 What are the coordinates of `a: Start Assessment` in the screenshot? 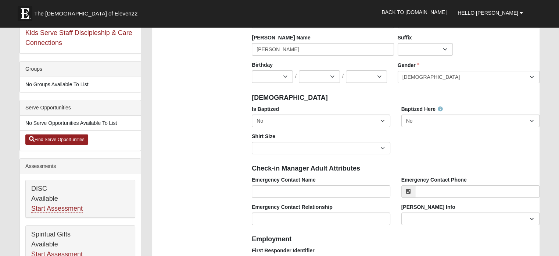 It's located at (57, 208).